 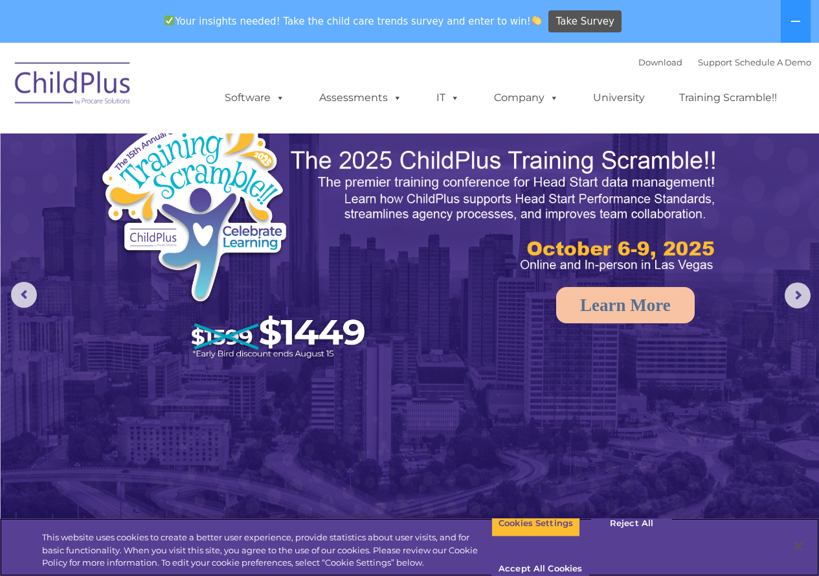 I want to click on a: Take Survey, so click(x=585, y=21).